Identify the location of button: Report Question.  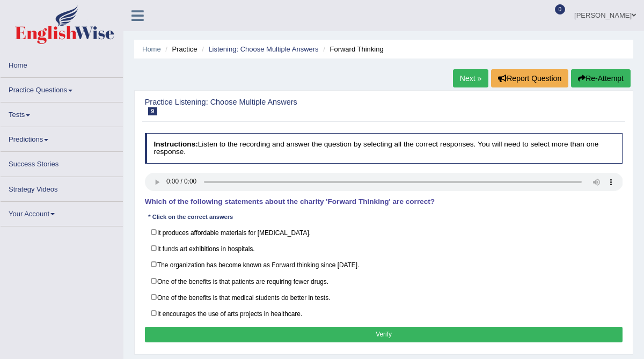
(530, 78).